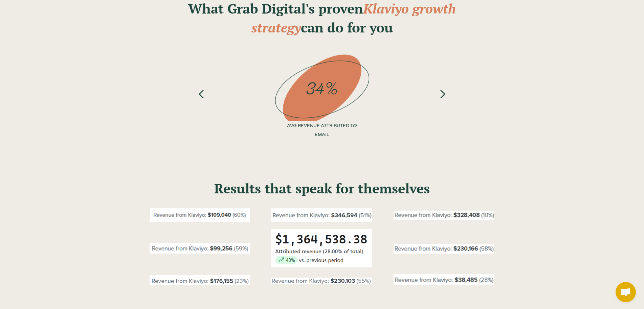 The height and width of the screenshot is (309, 644). What do you see at coordinates (322, 99) in the screenshot?
I see `div: carousel` at bounding box center [322, 99].